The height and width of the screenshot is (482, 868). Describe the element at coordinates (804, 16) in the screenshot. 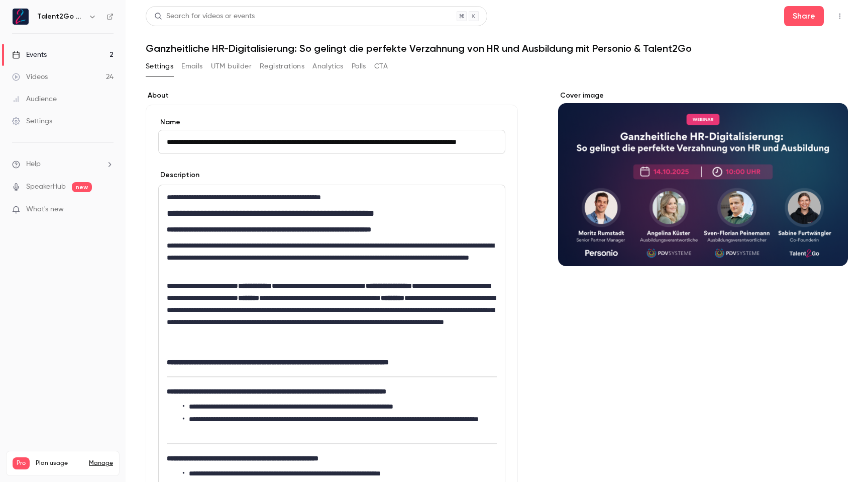

I see `button: Share` at that location.